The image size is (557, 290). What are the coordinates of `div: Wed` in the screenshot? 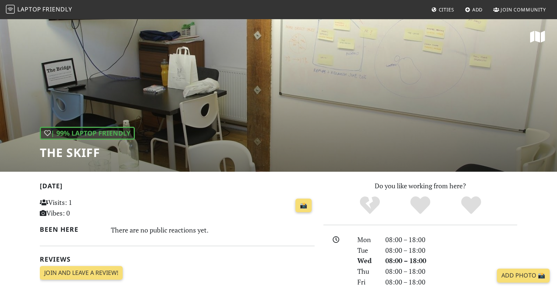 It's located at (367, 260).